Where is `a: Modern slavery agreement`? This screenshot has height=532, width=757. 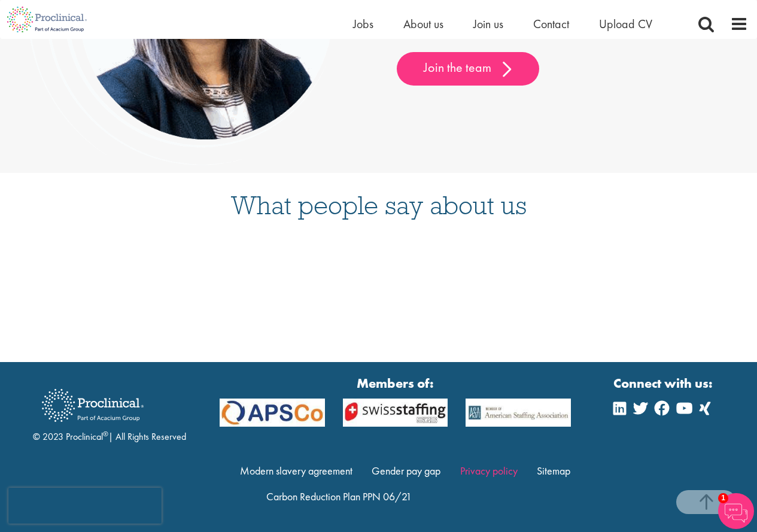 a: Modern slavery agreement is located at coordinates (296, 471).